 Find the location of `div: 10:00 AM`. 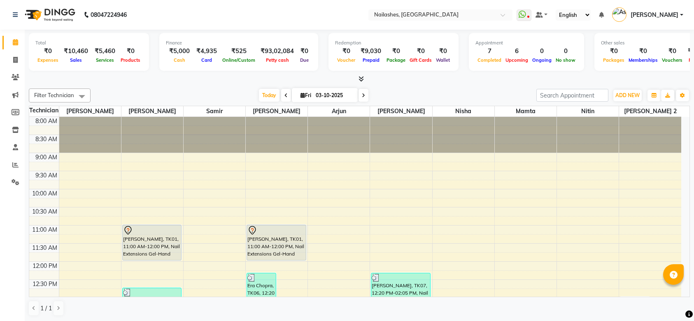

div: 10:00 AM is located at coordinates (44, 193).